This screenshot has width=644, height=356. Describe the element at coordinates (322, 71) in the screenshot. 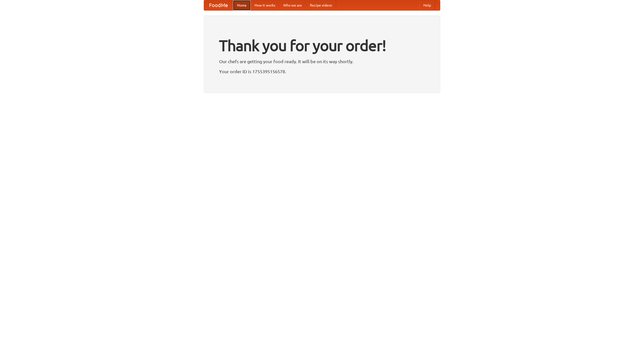

I see `p: Your order ID is 1755395156578.` at that location.